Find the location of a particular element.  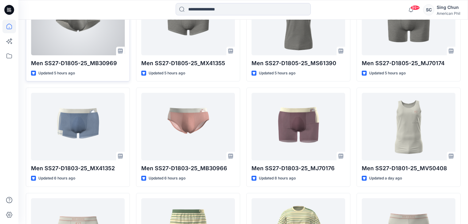

span: 99+ is located at coordinates (415, 8).